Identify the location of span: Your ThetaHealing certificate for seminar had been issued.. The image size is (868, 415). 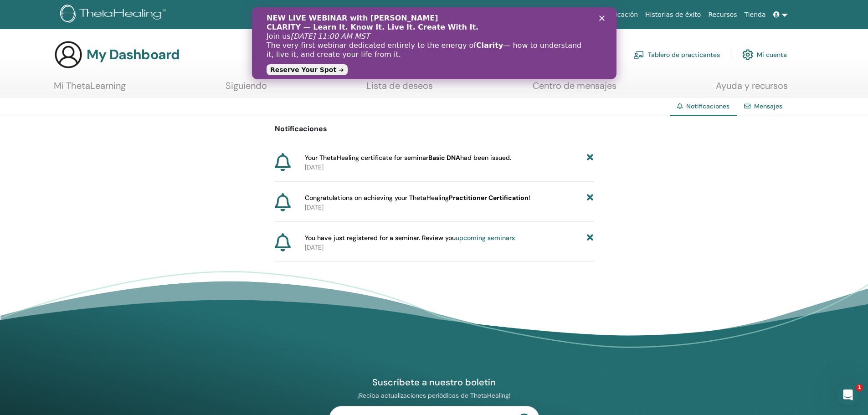
(408, 158).